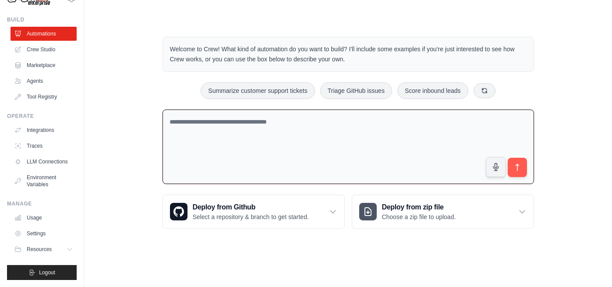 Image resolution: width=612 pixels, height=287 pixels. I want to click on div: Chat Widget, so click(591, 266).